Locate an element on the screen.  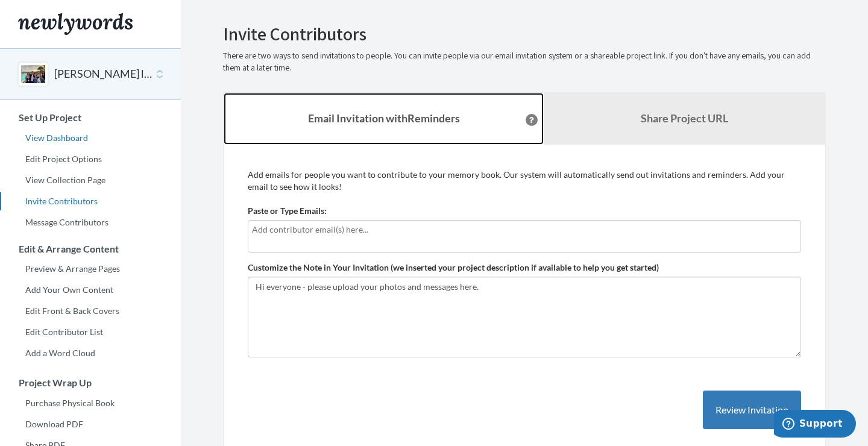
input: Add contributor email(s) here... is located at coordinates (524, 230).